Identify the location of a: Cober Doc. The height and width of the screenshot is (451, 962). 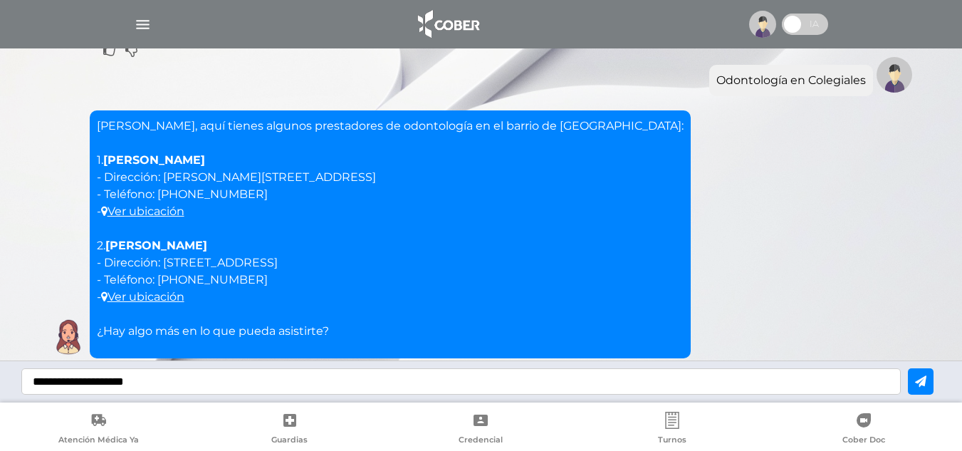
(863, 429).